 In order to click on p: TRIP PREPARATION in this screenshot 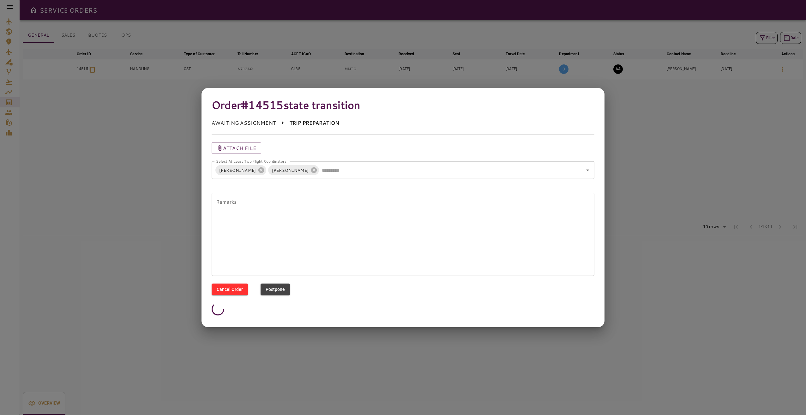, I will do `click(314, 123)`.